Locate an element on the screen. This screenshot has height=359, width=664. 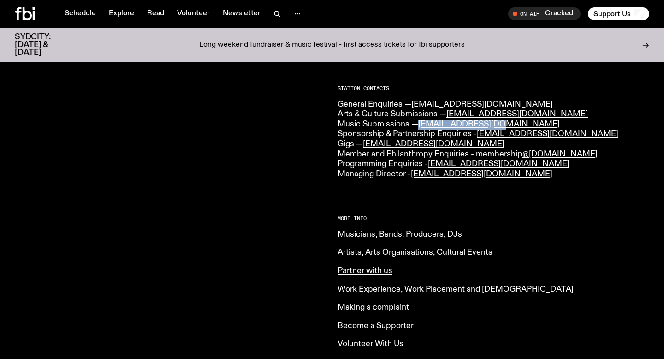
a: Artists, Arts Organisations, Cultural Events is located at coordinates (415, 252).